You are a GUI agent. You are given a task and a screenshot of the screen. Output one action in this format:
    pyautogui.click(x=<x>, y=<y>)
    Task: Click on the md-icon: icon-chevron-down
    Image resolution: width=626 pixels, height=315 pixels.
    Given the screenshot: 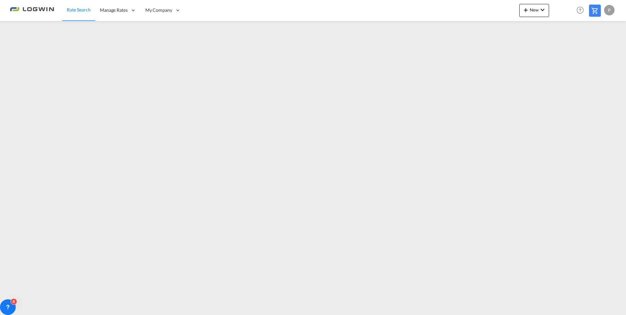 What is the action you would take?
    pyautogui.click(x=542, y=10)
    